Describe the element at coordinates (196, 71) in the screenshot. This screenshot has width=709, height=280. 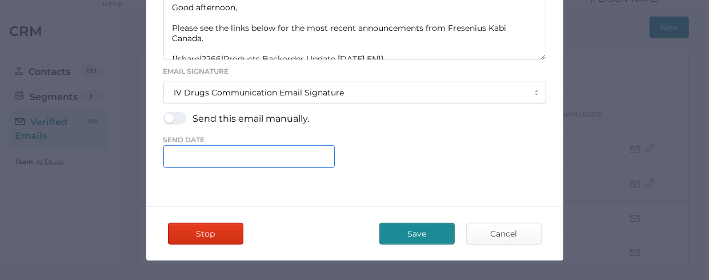
I see `span: Email Signature` at that location.